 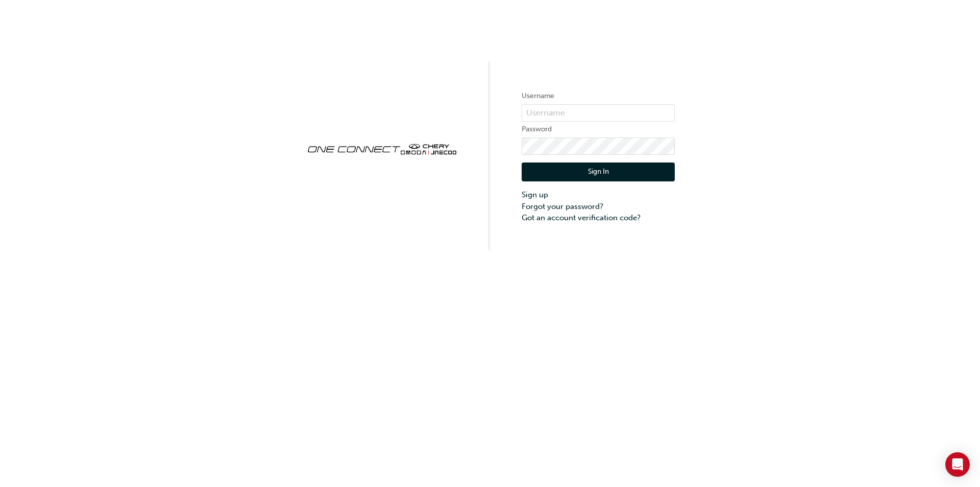 What do you see at coordinates (598, 218) in the screenshot?
I see `a: Got an account verification code?` at bounding box center [598, 218].